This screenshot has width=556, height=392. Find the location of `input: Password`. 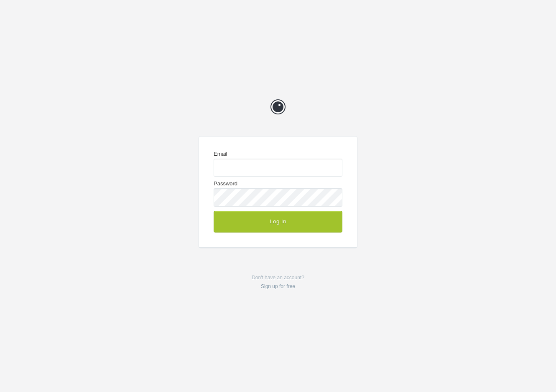

input: Password is located at coordinates (278, 197).